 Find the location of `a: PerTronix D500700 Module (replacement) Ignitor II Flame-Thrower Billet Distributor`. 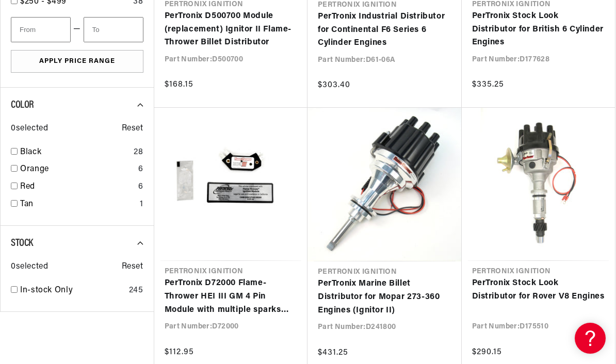

a: PerTronix D500700 Module (replacement) Ignitor II Flame-Thrower Billet Distributor is located at coordinates (231, 30).